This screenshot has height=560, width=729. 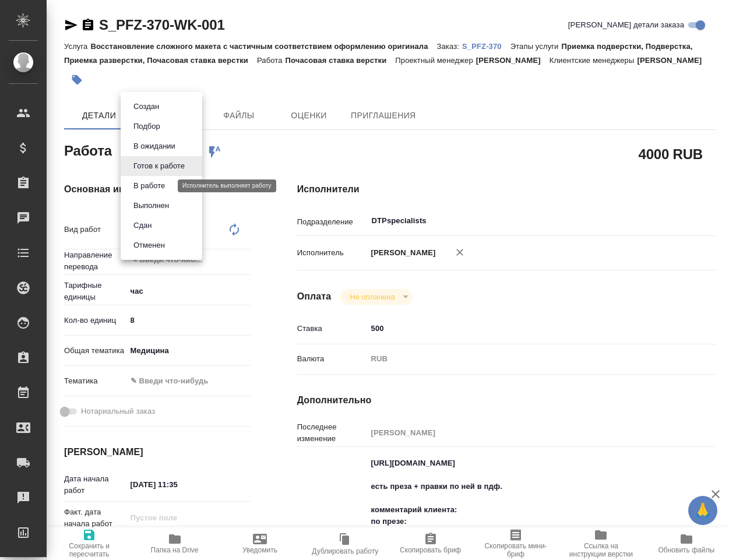 What do you see at coordinates (142, 225) in the screenshot?
I see `button: Сдан` at bounding box center [142, 225].